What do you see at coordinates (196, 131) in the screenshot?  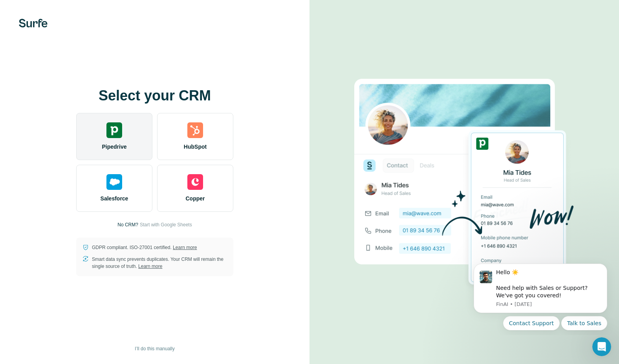 I see `img: hubspot's logo` at bounding box center [196, 131].